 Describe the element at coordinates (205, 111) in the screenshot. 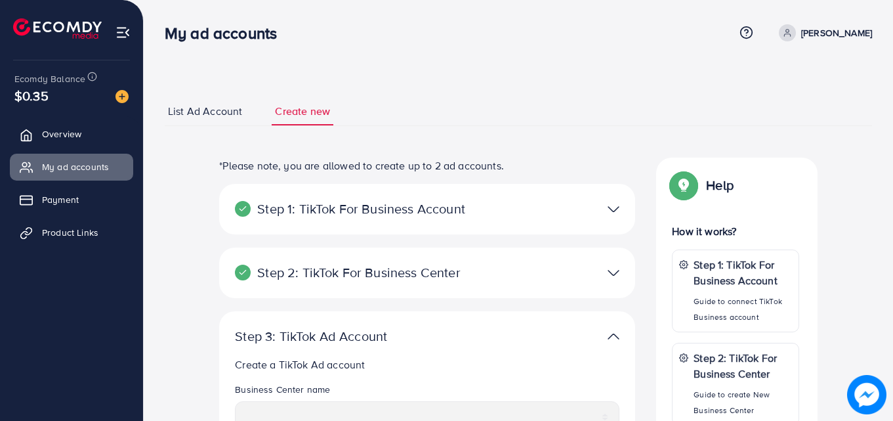

I see `span: List Ad Account` at that location.